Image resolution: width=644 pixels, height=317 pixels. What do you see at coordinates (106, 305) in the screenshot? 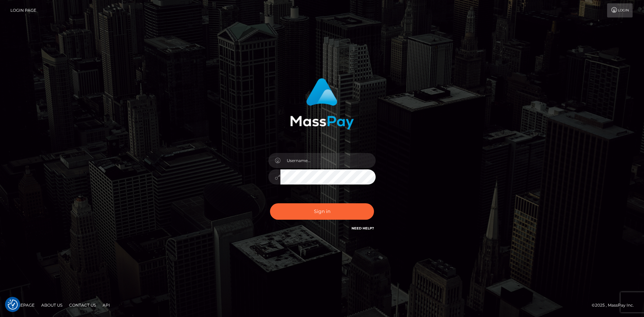
I see `a: API` at bounding box center [106, 305].